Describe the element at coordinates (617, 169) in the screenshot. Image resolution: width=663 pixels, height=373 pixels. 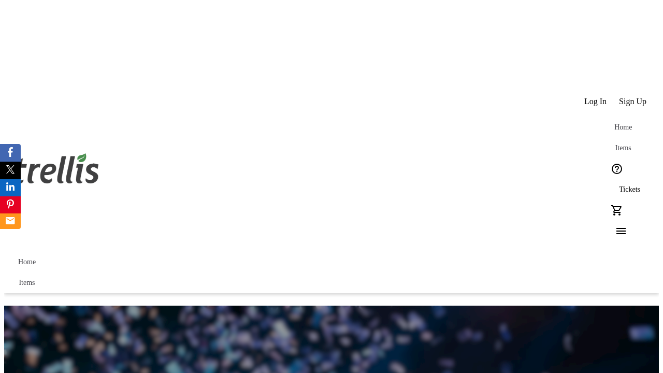
I see `button: Help` at that location.